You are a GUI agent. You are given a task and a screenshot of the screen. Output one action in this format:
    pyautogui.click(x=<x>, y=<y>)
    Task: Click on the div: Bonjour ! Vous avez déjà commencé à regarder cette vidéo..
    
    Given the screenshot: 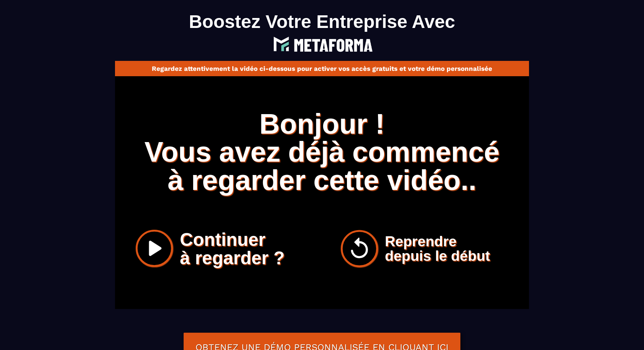 What is the action you would take?
    pyautogui.click(x=322, y=152)
    